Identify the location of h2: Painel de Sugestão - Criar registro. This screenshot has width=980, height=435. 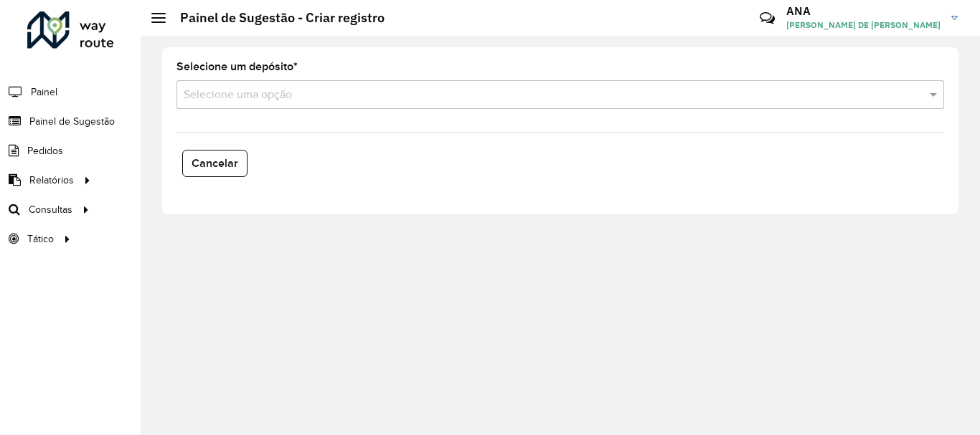
(275, 18).